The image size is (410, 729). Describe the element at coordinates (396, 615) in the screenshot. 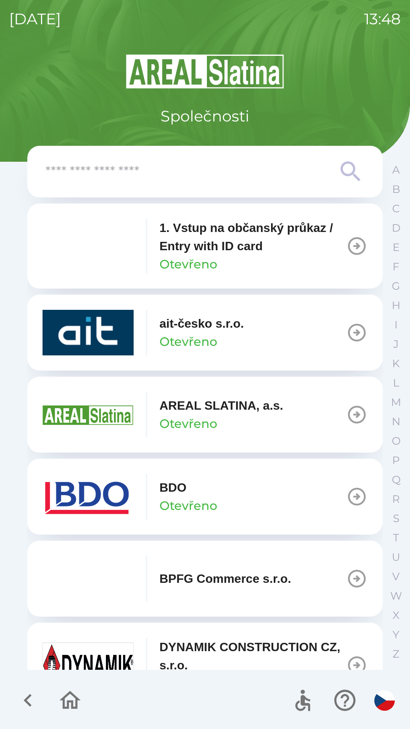

I see `p: X` at that location.